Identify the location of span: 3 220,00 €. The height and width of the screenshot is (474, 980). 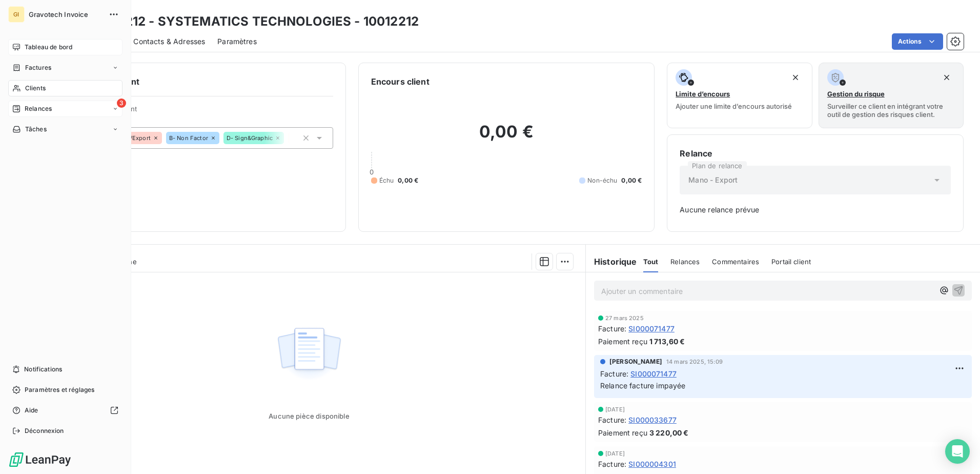
(669, 432).